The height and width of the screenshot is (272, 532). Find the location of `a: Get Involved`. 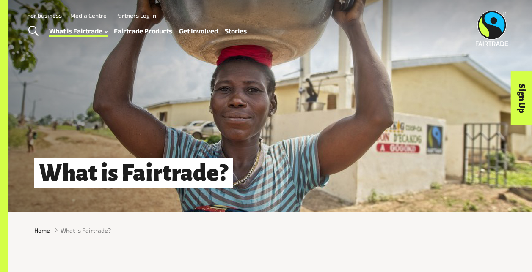

a: Get Involved is located at coordinates (198, 31).